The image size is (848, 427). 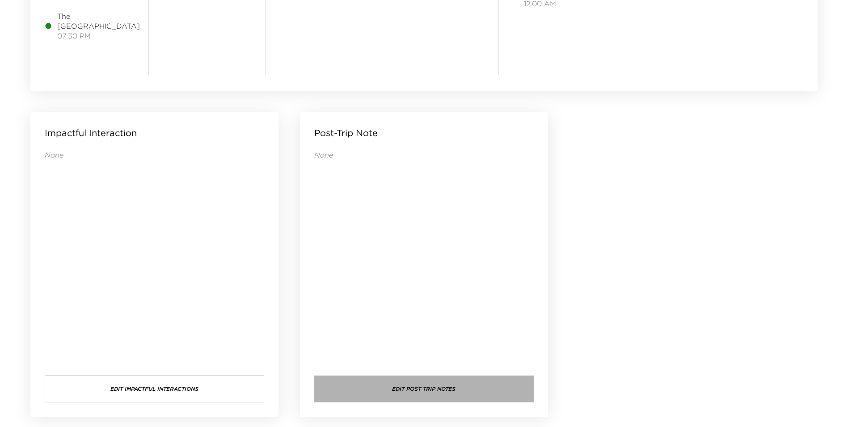 What do you see at coordinates (346, 133) in the screenshot?
I see `p: Post-Trip Note` at bounding box center [346, 133].